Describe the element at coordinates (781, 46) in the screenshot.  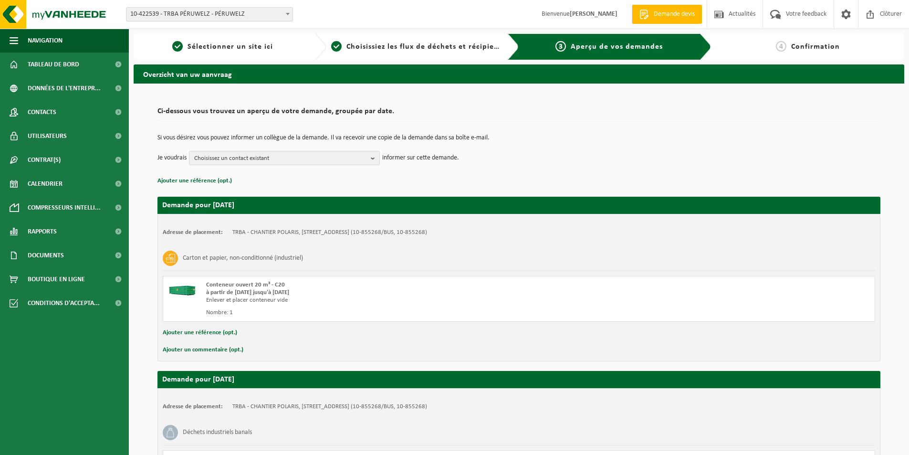
I see `span: 4` at that location.